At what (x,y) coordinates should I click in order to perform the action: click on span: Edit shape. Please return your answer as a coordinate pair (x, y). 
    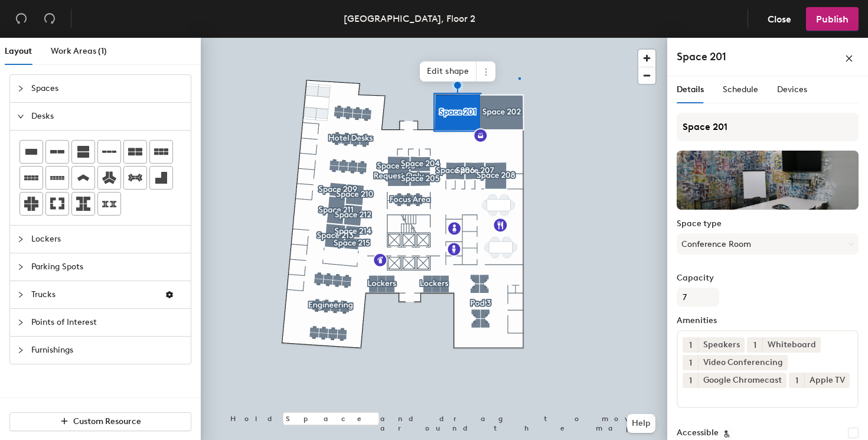
    Looking at the image, I should click on (448, 71).